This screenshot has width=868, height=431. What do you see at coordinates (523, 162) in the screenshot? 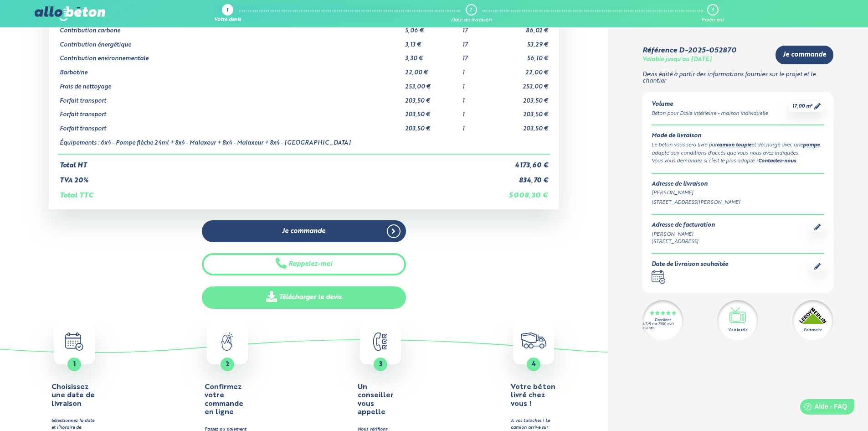
I see `td: 4 173,60 €` at bounding box center [523, 162].